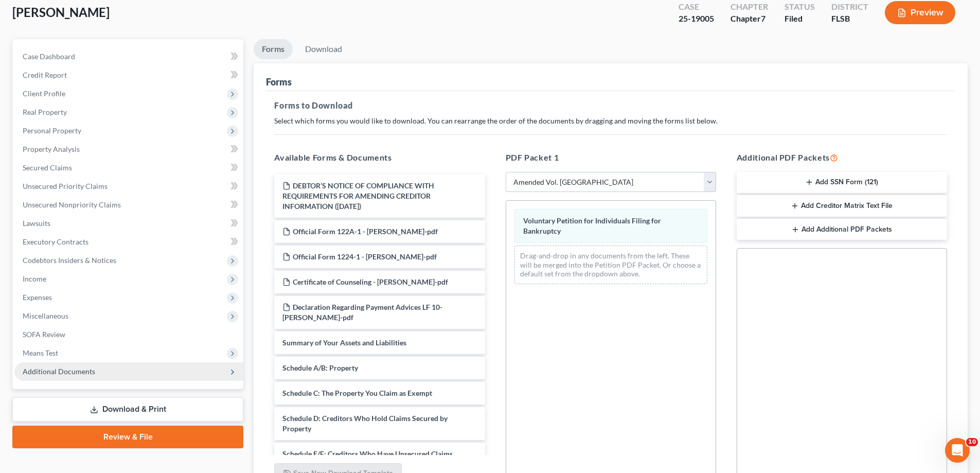  What do you see at coordinates (65, 186) in the screenshot?
I see `span: Unsecured Priority Claims` at bounding box center [65, 186].